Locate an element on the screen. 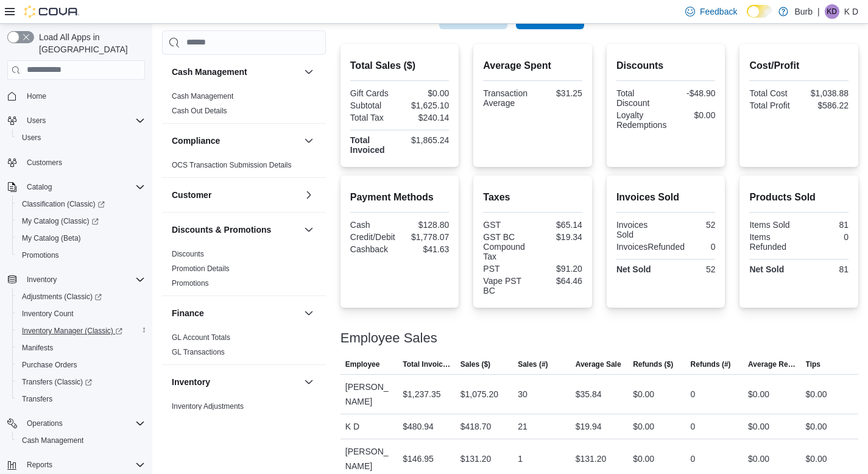 This screenshot has height=474, width=868. span: Promotion Details is located at coordinates (200, 269).